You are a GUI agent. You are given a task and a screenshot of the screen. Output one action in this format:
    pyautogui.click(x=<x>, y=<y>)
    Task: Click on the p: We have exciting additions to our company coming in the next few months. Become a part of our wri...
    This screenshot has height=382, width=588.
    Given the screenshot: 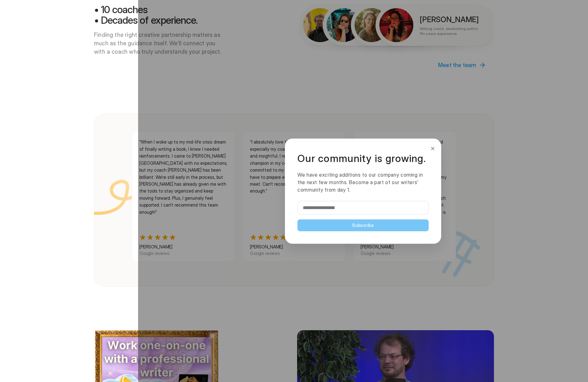 What is the action you would take?
    pyautogui.click(x=363, y=182)
    